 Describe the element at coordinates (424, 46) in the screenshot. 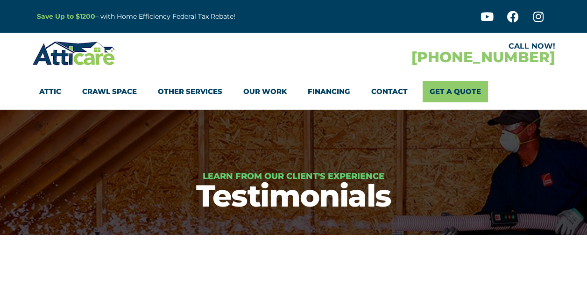

I see `div: CALL NOW!` at that location.